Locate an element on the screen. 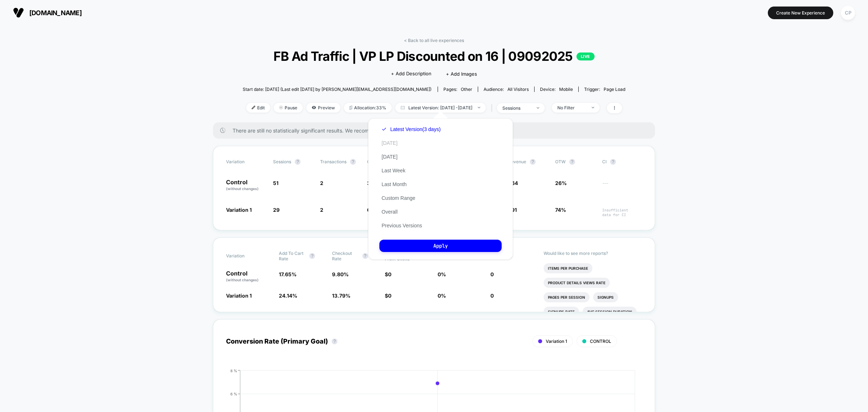  button: CP is located at coordinates (848, 12).